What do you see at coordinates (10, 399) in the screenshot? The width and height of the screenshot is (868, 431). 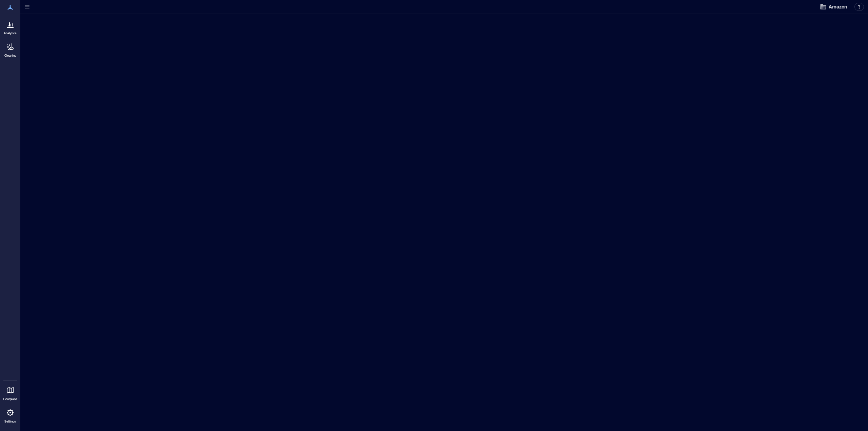 I see `p: Floorplans` at bounding box center [10, 399].